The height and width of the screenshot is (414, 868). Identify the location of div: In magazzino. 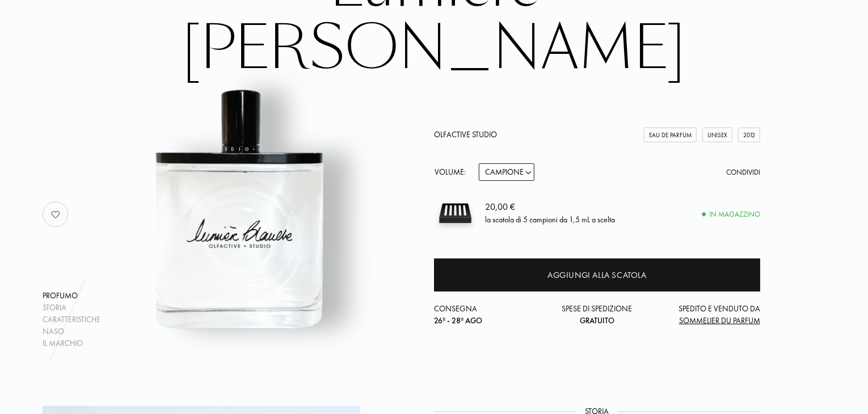
(731, 214).